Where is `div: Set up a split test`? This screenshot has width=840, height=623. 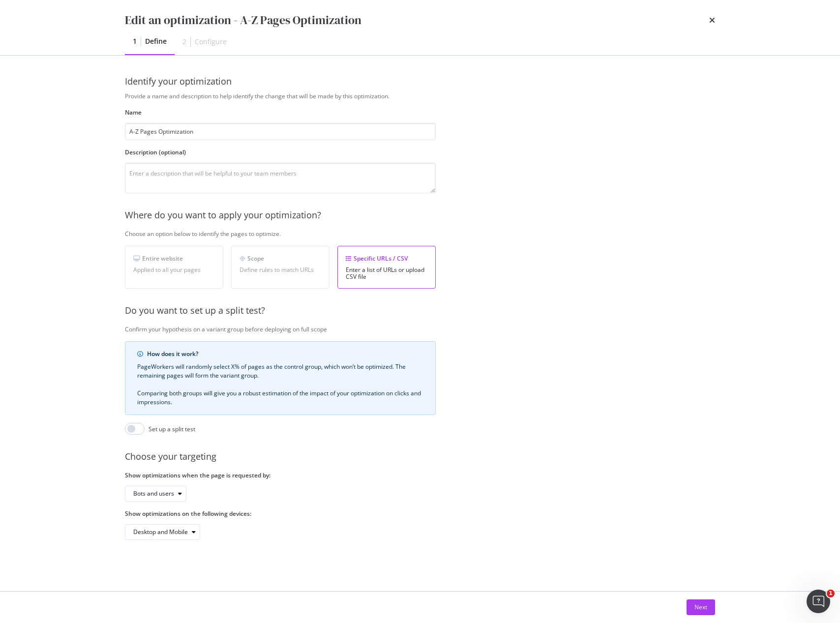
div: Set up a split test is located at coordinates (172, 429).